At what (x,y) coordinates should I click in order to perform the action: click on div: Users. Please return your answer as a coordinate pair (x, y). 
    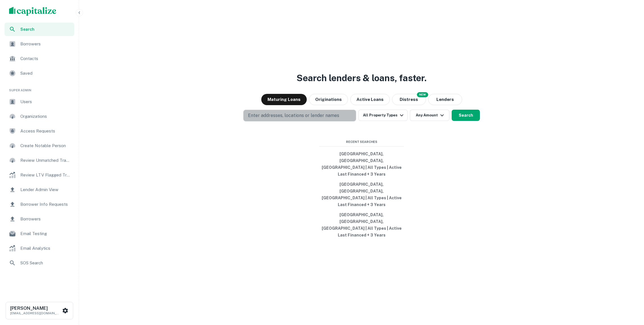
    Looking at the image, I should click on (39, 102).